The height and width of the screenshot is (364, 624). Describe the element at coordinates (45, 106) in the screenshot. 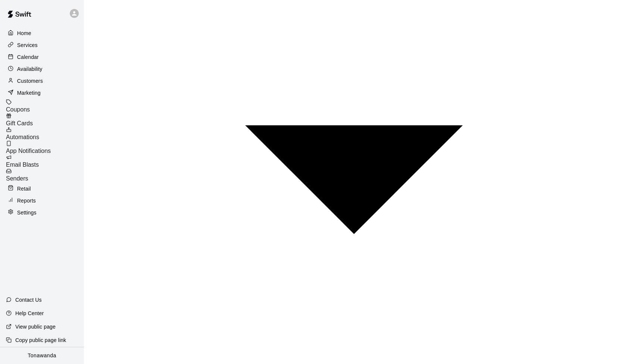

I see `a: Coupons` at that location.